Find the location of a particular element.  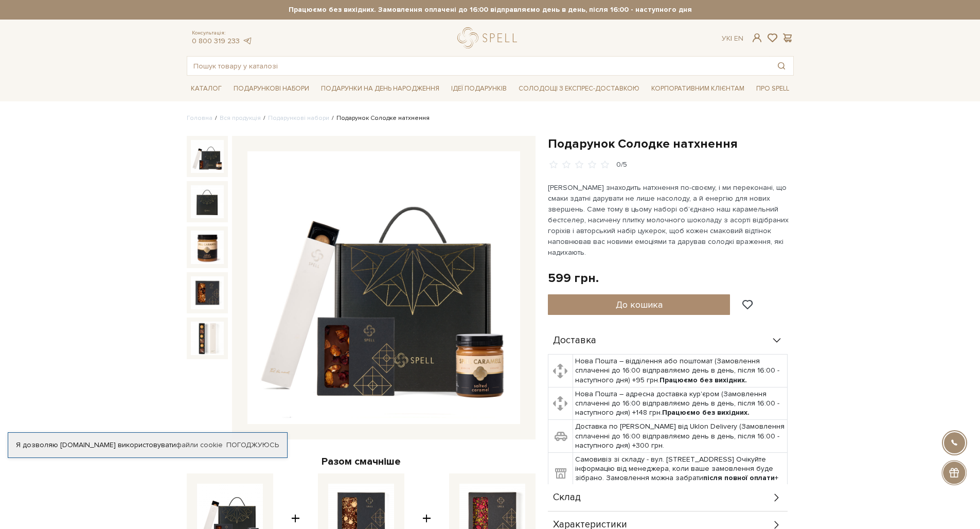

button: До кошика is located at coordinates (639, 305).